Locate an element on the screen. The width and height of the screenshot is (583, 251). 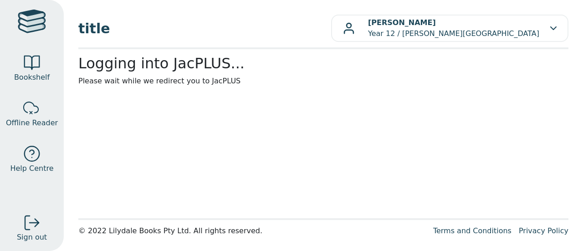
span: Help Centre is located at coordinates (31, 168).